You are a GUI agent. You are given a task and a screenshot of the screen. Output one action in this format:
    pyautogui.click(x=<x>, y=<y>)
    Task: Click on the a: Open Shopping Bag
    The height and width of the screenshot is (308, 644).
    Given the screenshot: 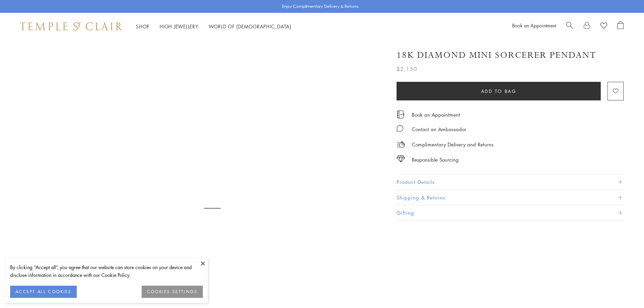 What is the action you would take?
    pyautogui.click(x=620, y=26)
    